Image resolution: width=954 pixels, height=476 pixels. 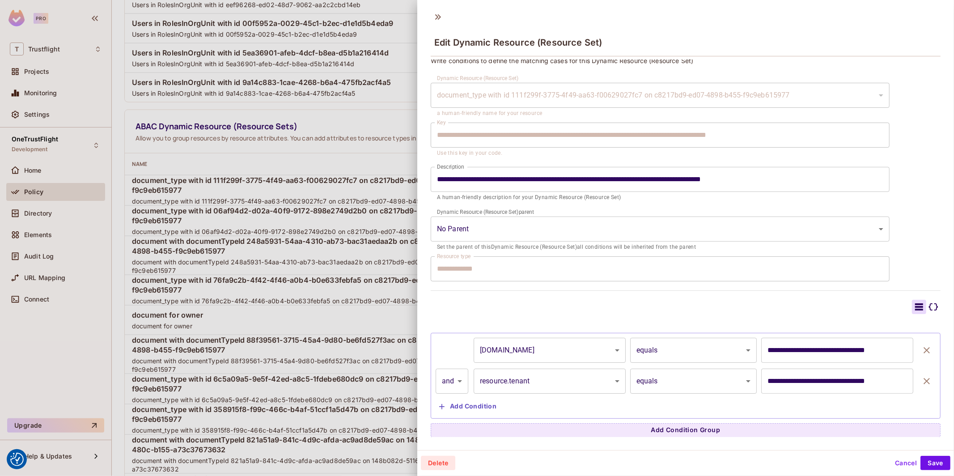 I want to click on p: Write conditions to define the matching cases for this Dynamic Resource (Resource Set), so click(x=686, y=60).